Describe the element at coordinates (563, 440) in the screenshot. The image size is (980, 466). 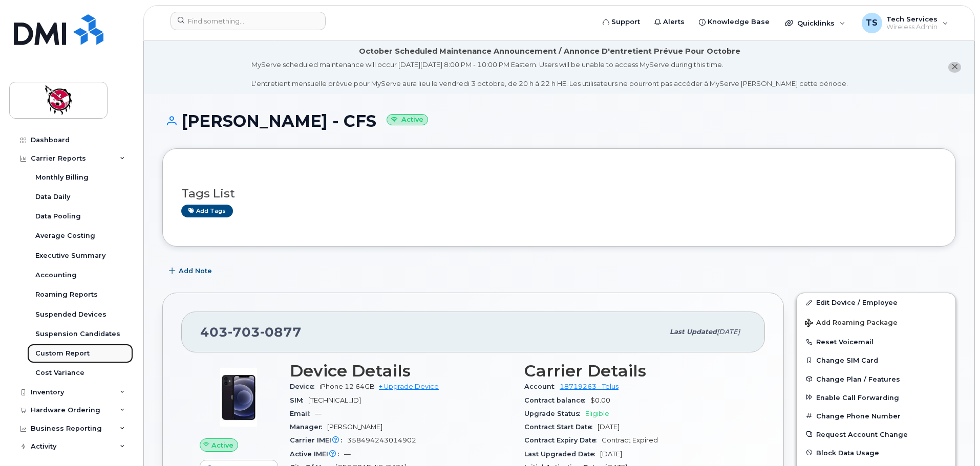
I see `span: Contract Expiry Date` at that location.